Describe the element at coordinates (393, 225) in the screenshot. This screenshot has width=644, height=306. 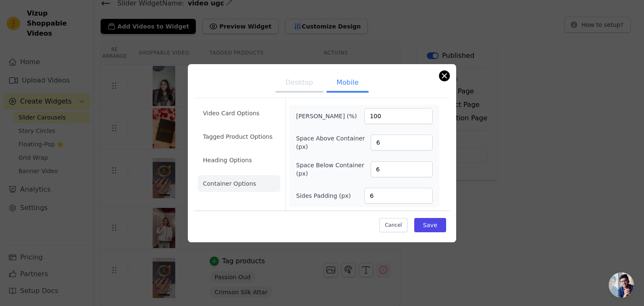
I see `button: Cancel` at that location.